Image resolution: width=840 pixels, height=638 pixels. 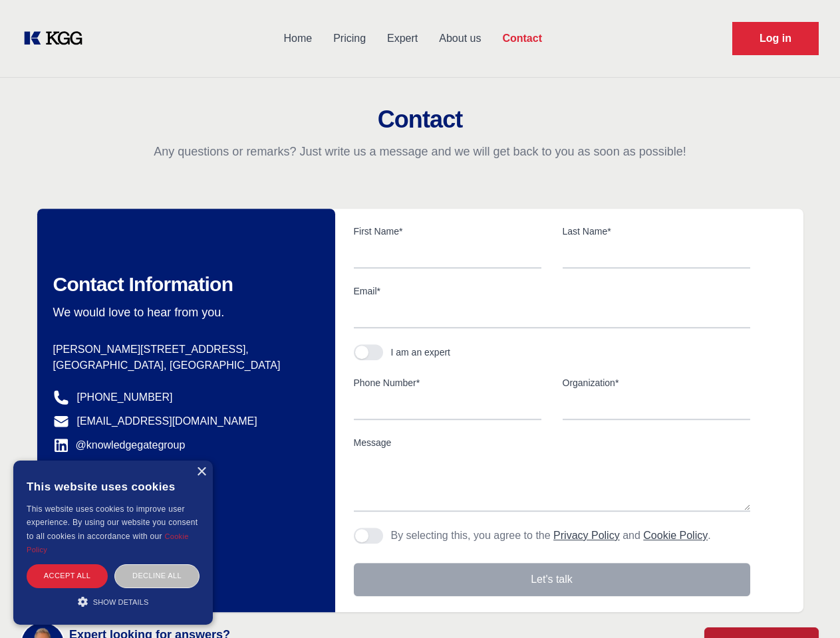 What do you see at coordinates (184, 284) in the screenshot?
I see `h2: Contact Information` at bounding box center [184, 284].